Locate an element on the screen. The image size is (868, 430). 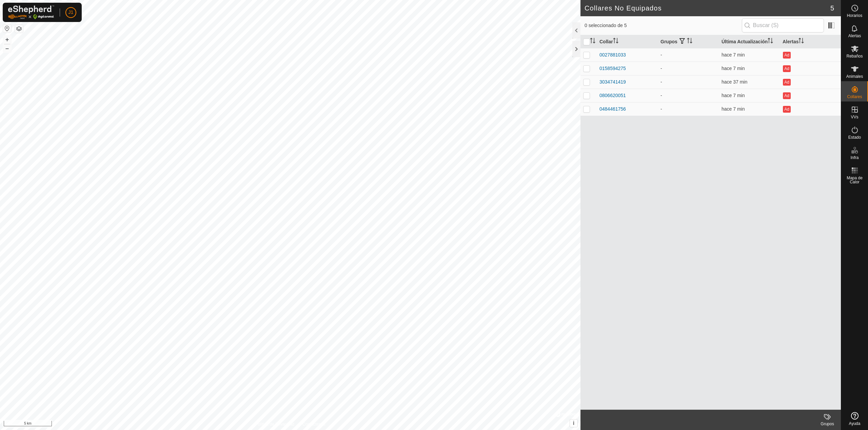
a: Política de Privacidad is located at coordinates (274, 425).